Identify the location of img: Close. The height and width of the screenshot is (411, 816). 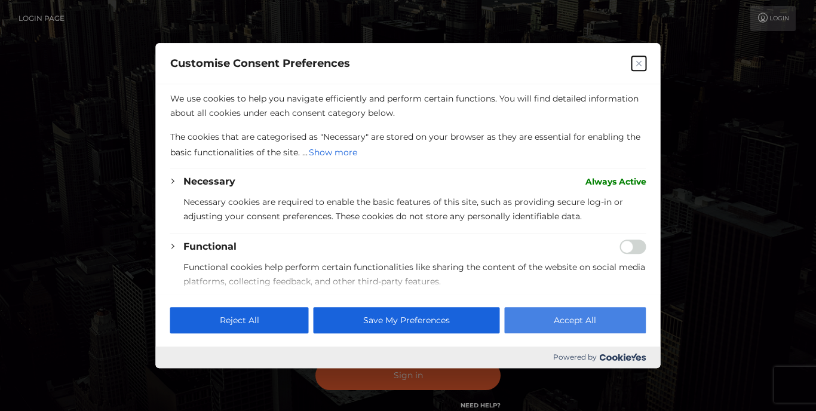
(639, 63).